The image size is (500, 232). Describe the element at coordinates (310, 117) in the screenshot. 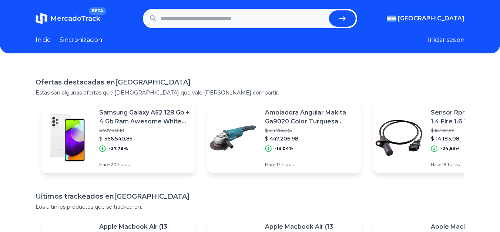

I see `p: Amoladora Angular Makita Ga9020 Color Turquesa 2200 w 220 v + Accesorio` at that location.